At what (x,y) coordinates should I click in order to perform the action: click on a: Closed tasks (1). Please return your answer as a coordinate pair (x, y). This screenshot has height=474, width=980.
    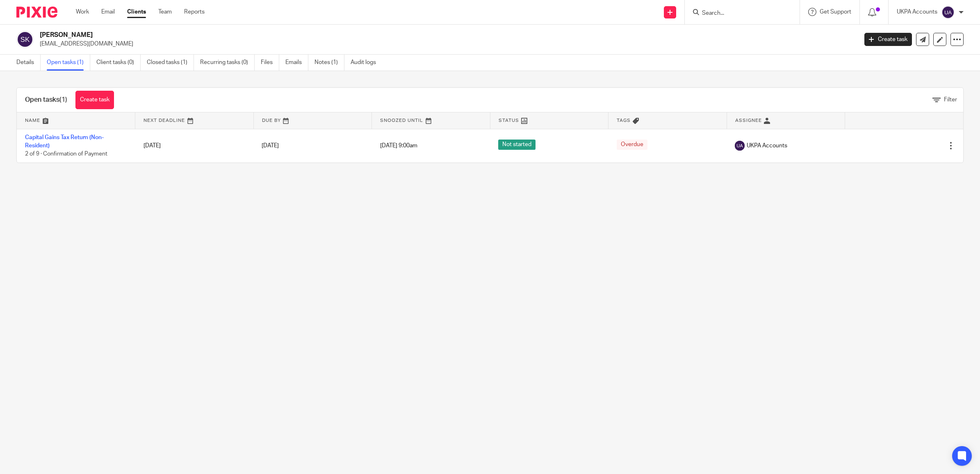
    Looking at the image, I should click on (170, 63).